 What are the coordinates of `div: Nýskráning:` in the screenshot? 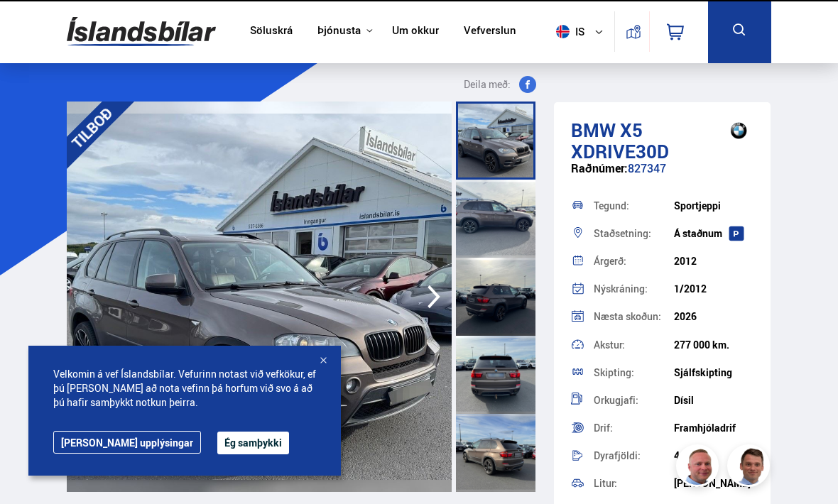 It's located at (633, 289).